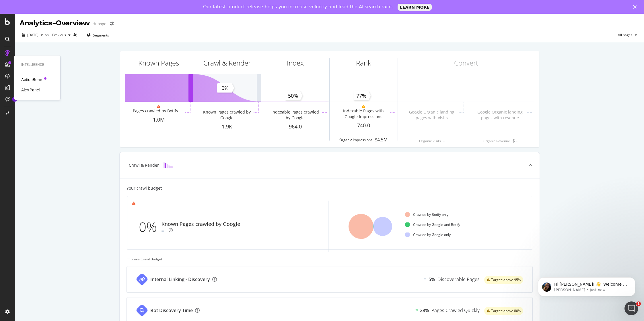 The image size is (644, 321). Describe the element at coordinates (356, 140) in the screenshot. I see `div: Organic Impressions` at that location.